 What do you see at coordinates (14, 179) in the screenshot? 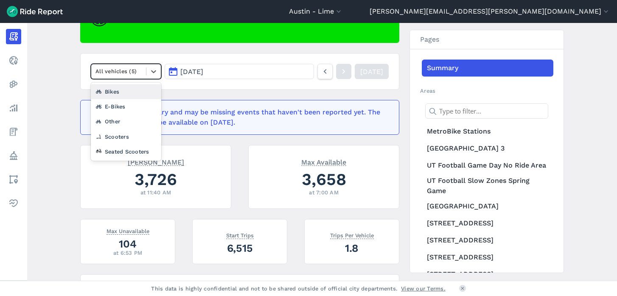
I see `a: Areas` at bounding box center [14, 179].